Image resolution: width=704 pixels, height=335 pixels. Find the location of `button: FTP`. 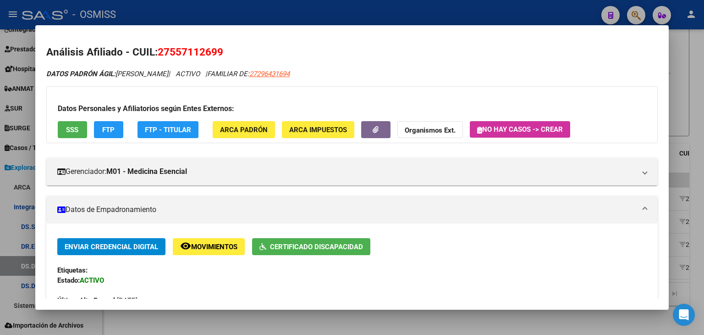

button: FTP is located at coordinates (109, 129).